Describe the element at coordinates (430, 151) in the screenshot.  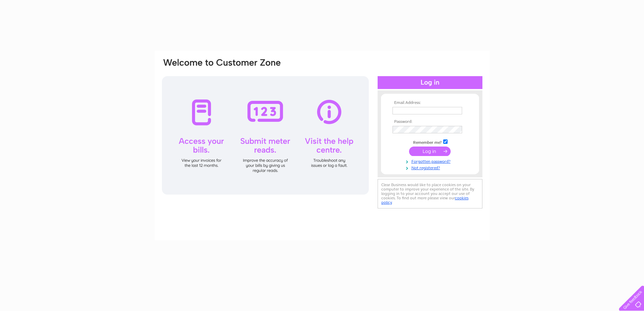
I see `input: Submit` at that location.